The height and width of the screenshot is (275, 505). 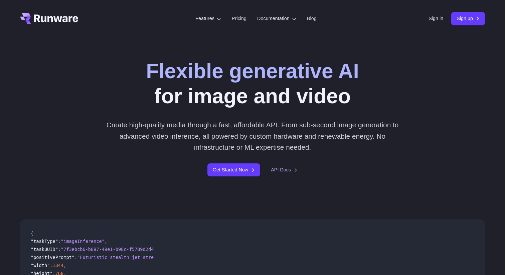 What do you see at coordinates (234, 170) in the screenshot?
I see `a: Get Started Now` at bounding box center [234, 170].